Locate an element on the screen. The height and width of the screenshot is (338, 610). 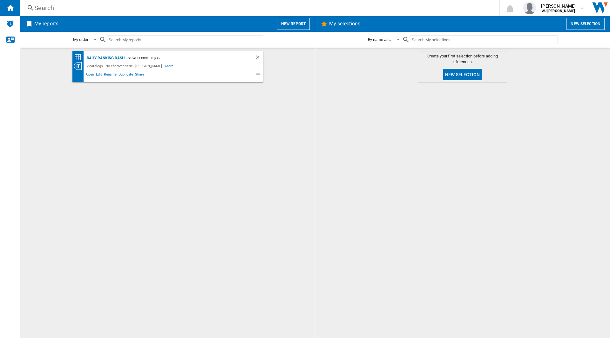
div: Price Ranking is located at coordinates (79, 57).